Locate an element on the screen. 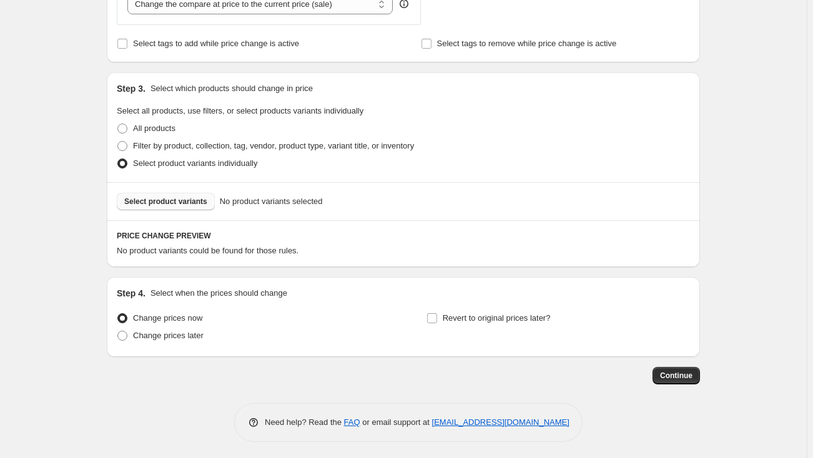 This screenshot has width=813, height=458. span: All products is located at coordinates (154, 128).